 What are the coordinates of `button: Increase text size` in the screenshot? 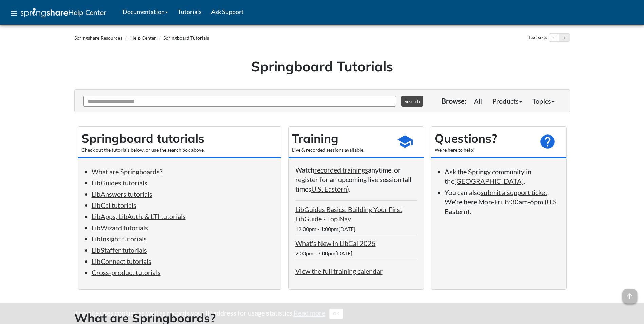 It's located at (565, 38).